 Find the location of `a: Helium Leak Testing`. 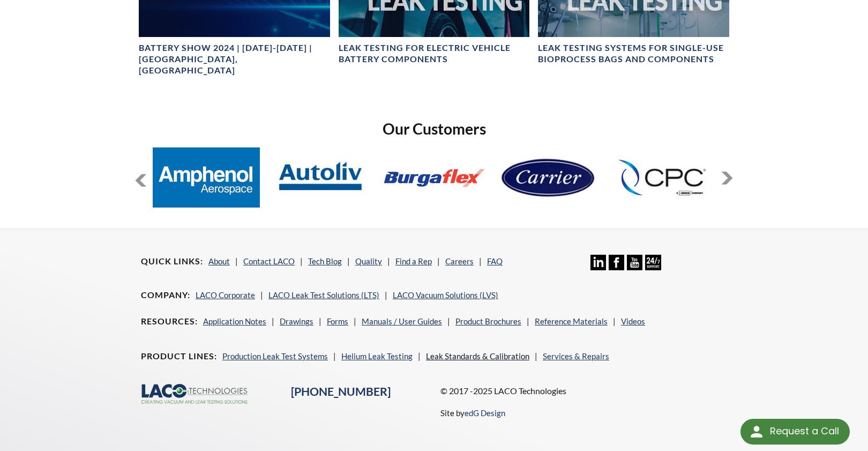

a: Helium Leak Testing is located at coordinates (377, 356).